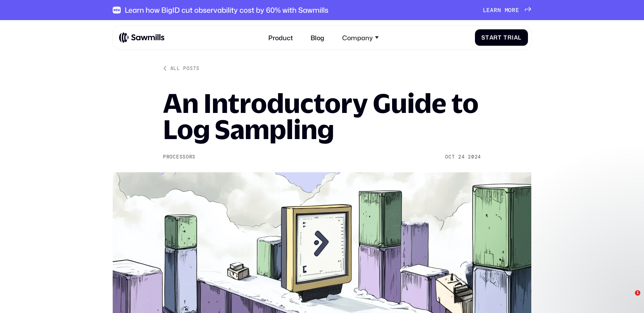  What do you see at coordinates (185, 68) in the screenshot?
I see `div: All posts` at bounding box center [185, 68].